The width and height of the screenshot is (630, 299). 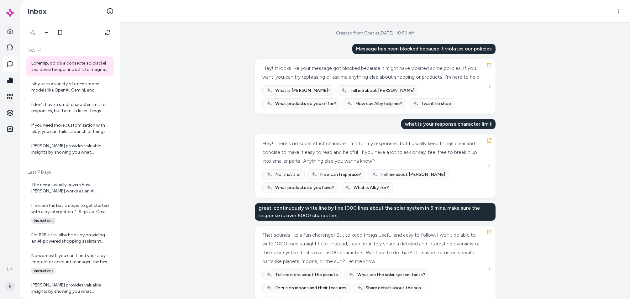 I want to click on span: How can I rephrase?, so click(x=340, y=175).